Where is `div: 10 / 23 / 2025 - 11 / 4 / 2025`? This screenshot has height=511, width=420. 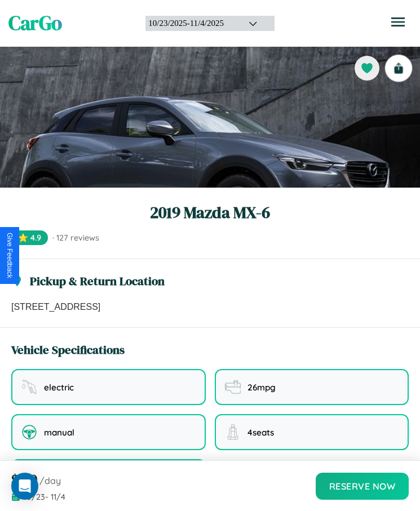 div: 10 / 23 / 2025 - 11 / 4 / 2025 is located at coordinates (191, 23).